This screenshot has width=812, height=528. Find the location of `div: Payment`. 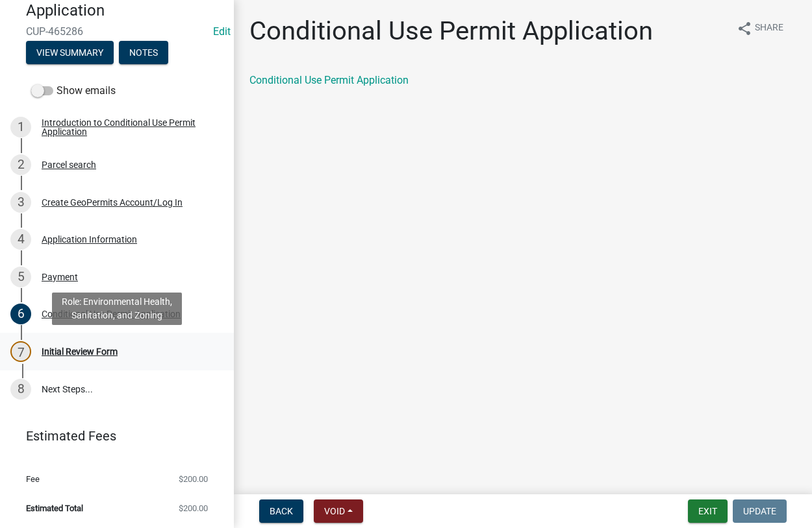

div: Payment is located at coordinates (60, 277).